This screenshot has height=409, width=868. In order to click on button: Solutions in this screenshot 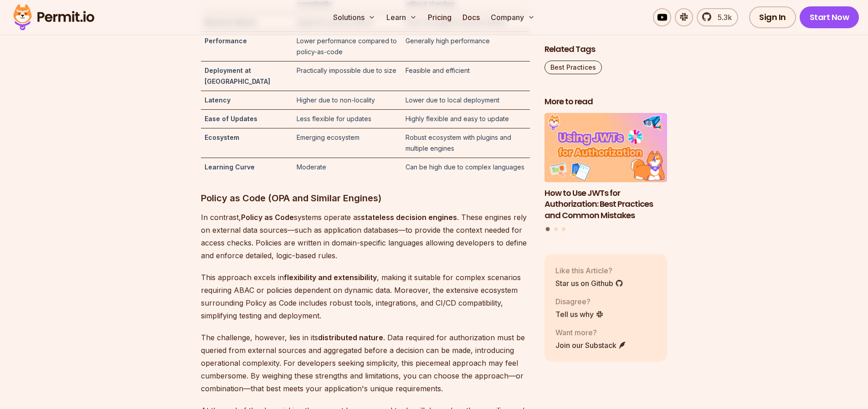, I will do `click(354, 17)`.